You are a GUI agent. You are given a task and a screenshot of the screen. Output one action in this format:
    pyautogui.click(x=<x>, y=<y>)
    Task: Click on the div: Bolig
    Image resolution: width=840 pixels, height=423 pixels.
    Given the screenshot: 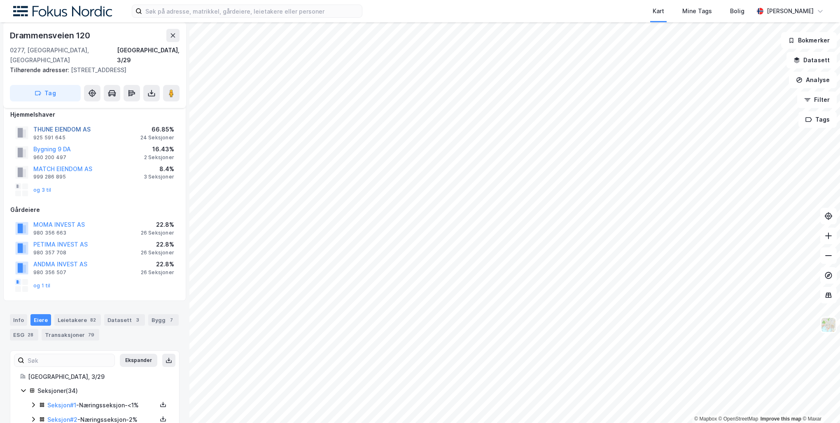 What is the action you would take?
    pyautogui.click(x=737, y=11)
    